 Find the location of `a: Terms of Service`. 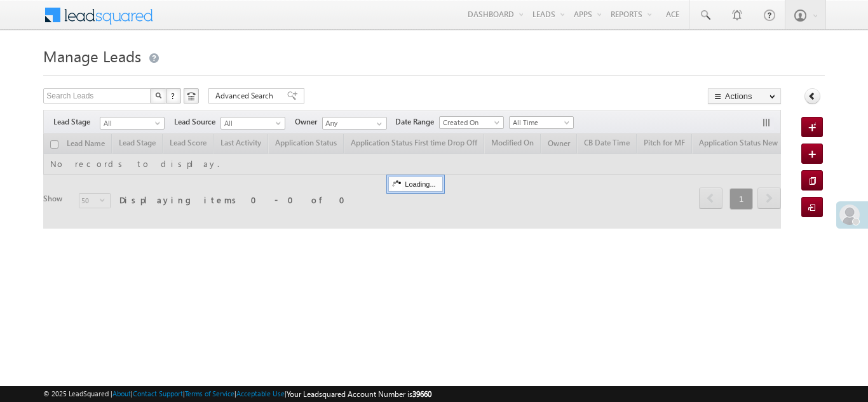

a: Terms of Service is located at coordinates (210, 393).